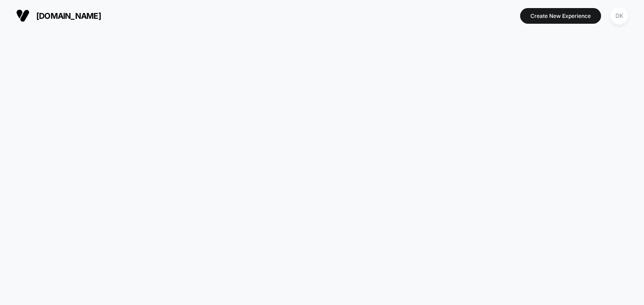  I want to click on button: Create New Experience, so click(561, 16).